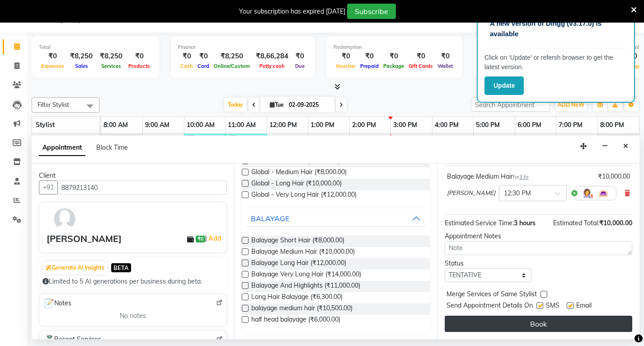  What do you see at coordinates (304, 196) in the screenshot?
I see `span: Global - Very Long Hair (₹12,000.00)` at bounding box center [304, 196].